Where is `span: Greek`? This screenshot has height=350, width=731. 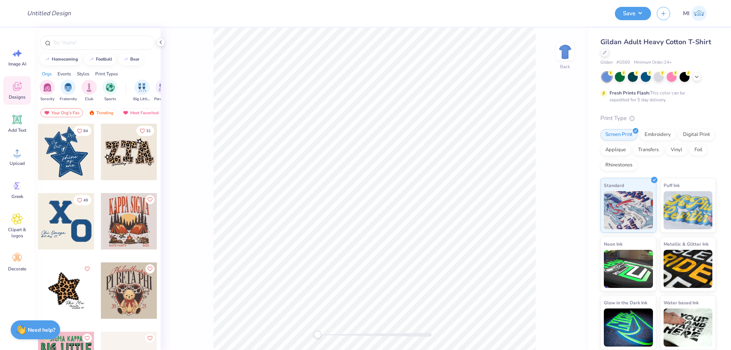
span: Greek is located at coordinates (17, 197).